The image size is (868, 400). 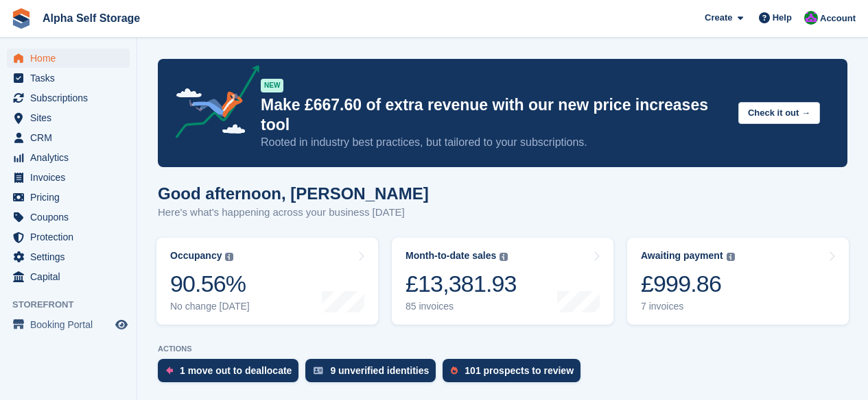 What do you see at coordinates (838, 18) in the screenshot?
I see `span: Account` at bounding box center [838, 18].